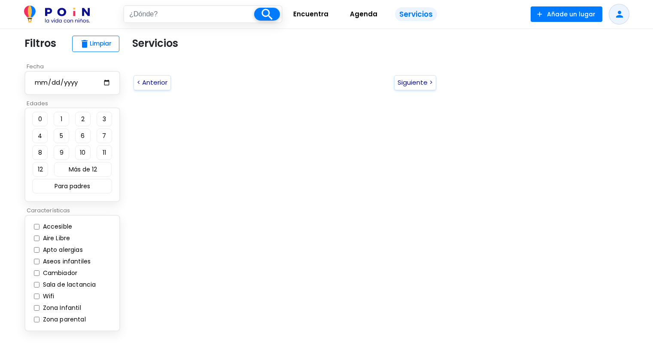  I want to click on p: Edades, so click(75, 103).